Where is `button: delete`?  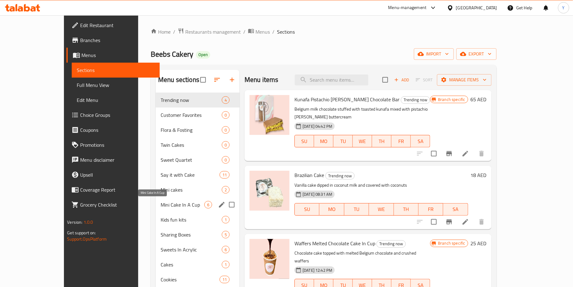
button: delete is located at coordinates (481, 154).